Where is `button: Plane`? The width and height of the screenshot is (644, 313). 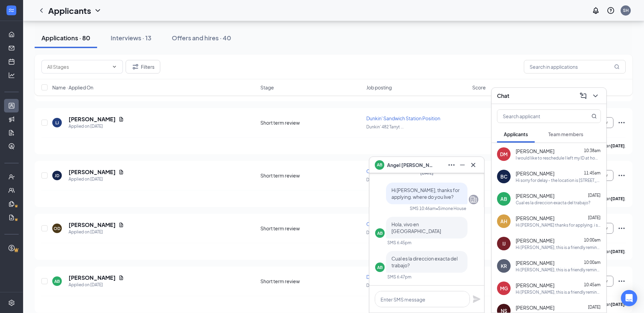
button: Plane is located at coordinates (476, 300).